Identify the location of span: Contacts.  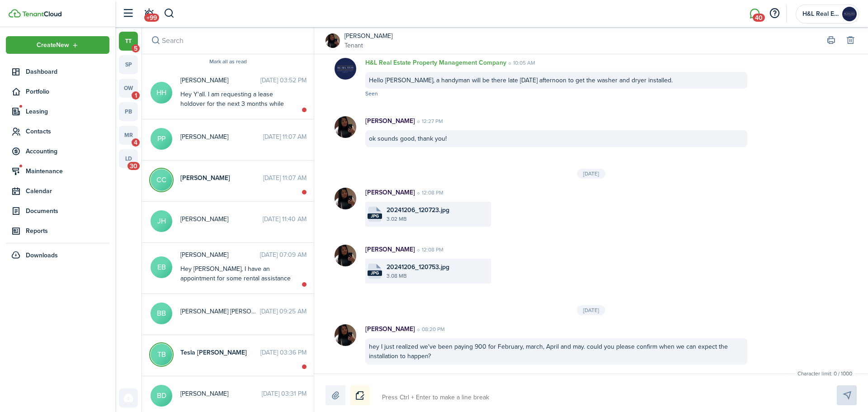
(67, 131).